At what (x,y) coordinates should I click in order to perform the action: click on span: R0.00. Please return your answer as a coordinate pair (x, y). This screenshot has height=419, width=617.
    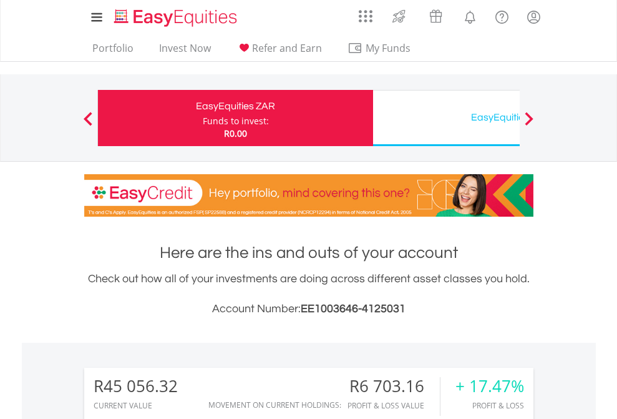
    Looking at the image, I should click on (235, 133).